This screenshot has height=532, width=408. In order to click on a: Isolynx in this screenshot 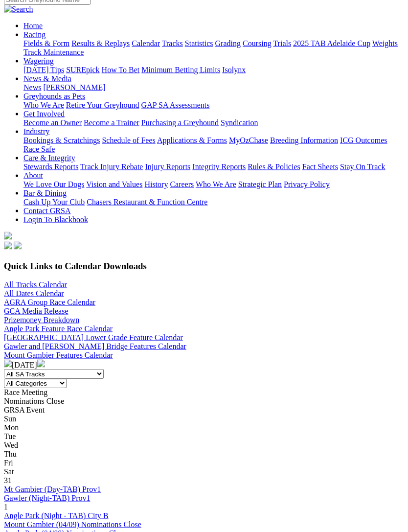, I will do `click(234, 70)`.